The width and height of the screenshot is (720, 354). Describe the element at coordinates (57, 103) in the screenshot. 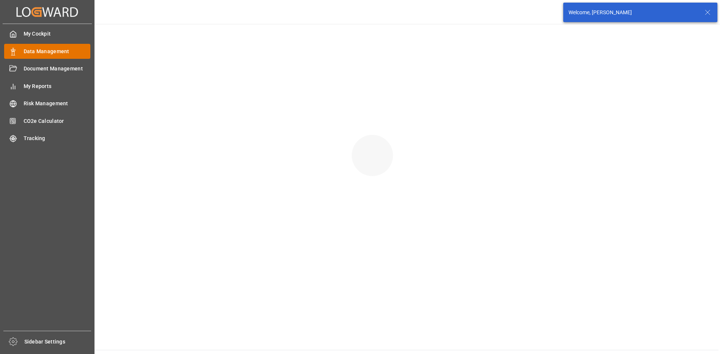

I see `span: Risk Management` at that location.